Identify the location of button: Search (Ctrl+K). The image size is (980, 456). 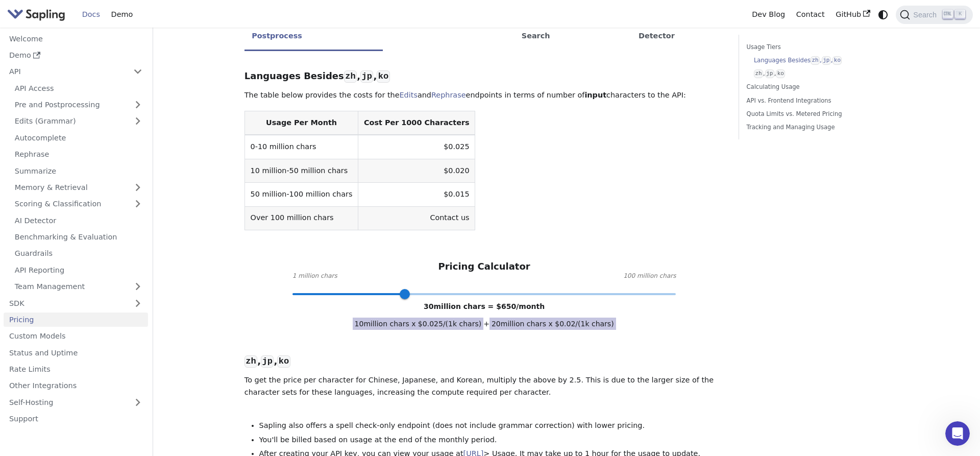
(934, 15).